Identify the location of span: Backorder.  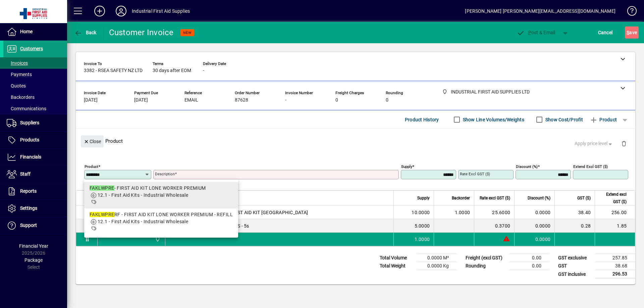
(461, 198).